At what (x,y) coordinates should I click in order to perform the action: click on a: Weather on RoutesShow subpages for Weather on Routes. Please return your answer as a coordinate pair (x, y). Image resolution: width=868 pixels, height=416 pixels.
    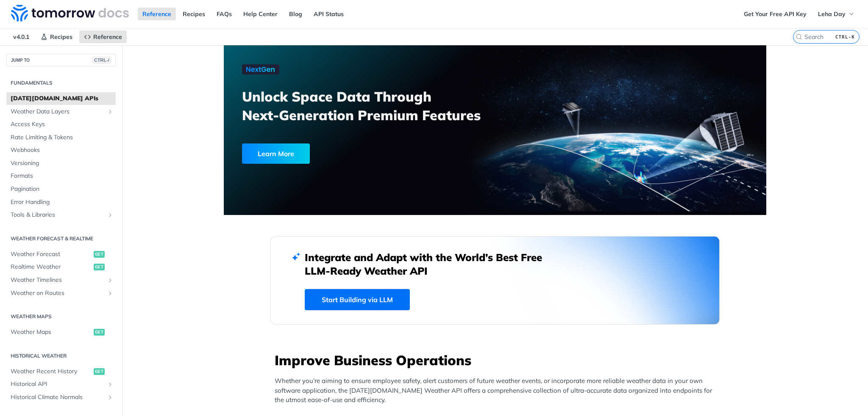
    Looking at the image, I should click on (61, 293).